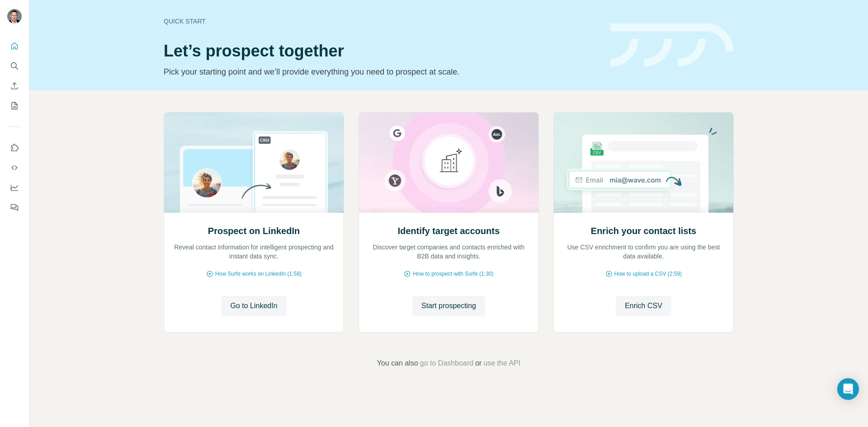 The image size is (868, 427). What do you see at coordinates (14, 46) in the screenshot?
I see `button: Quick start` at bounding box center [14, 46].